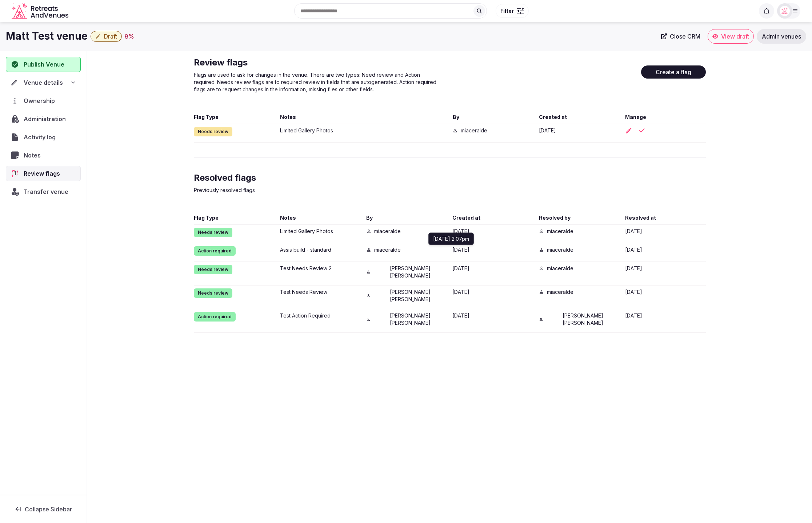  I want to click on h1: Matt Test venue, so click(47, 36).